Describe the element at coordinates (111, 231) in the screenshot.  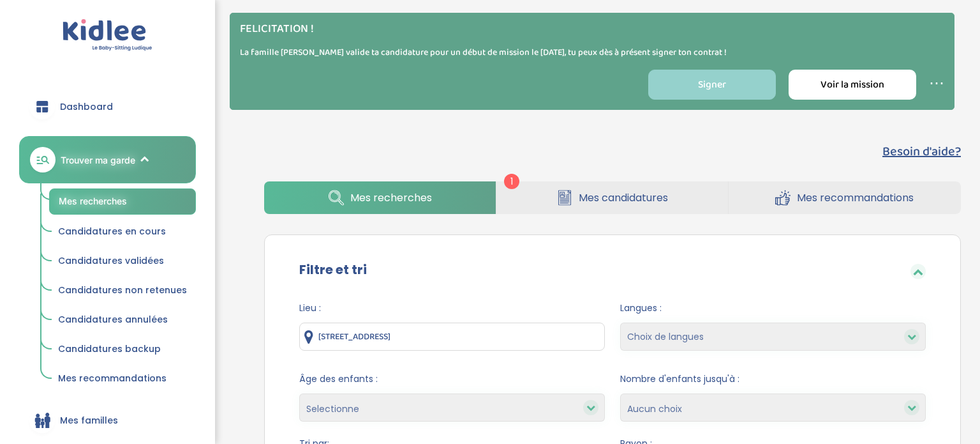
I see `span: Candidatures en cours` at that location.